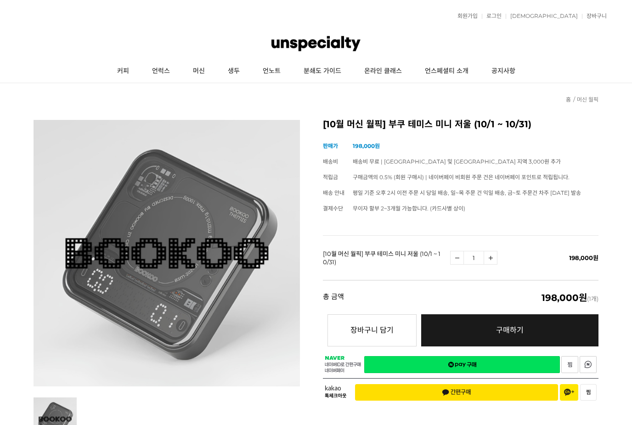  I want to click on button: 간편구매, so click(457, 393).